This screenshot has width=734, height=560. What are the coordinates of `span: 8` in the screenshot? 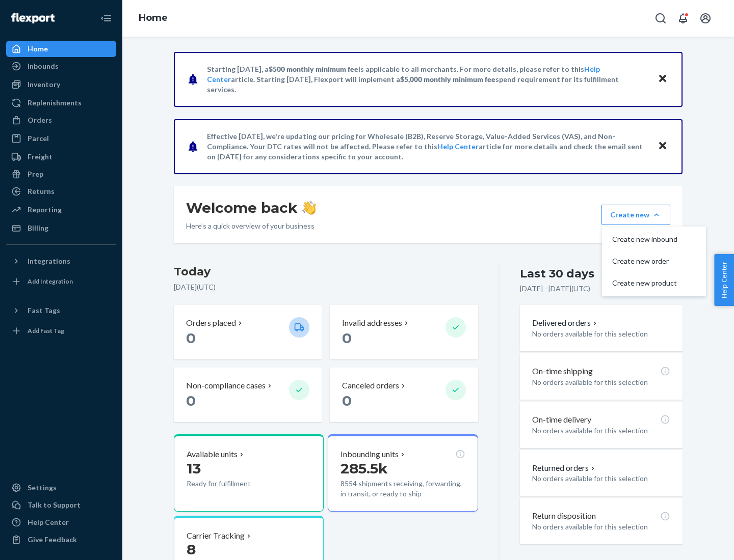 It's located at (191, 549).